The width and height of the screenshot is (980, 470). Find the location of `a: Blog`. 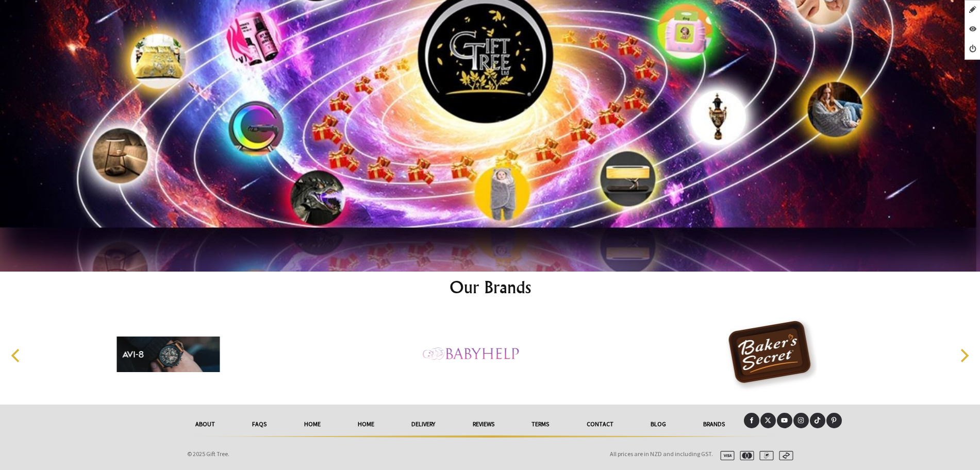

a: Blog is located at coordinates (658, 424).